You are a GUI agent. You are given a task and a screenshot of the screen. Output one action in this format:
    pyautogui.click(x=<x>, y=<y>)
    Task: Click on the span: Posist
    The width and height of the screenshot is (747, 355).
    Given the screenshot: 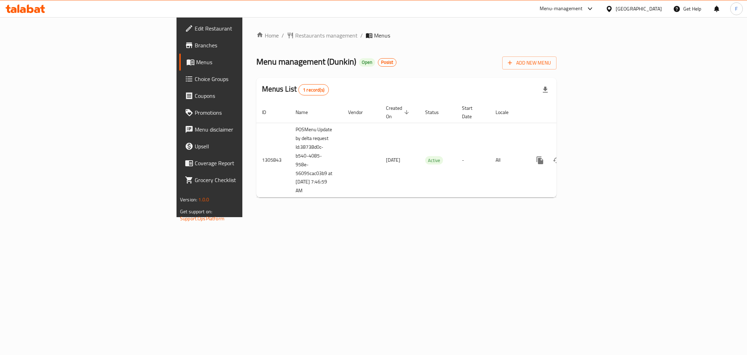 What is the action you would take?
    pyautogui.click(x=387, y=62)
    